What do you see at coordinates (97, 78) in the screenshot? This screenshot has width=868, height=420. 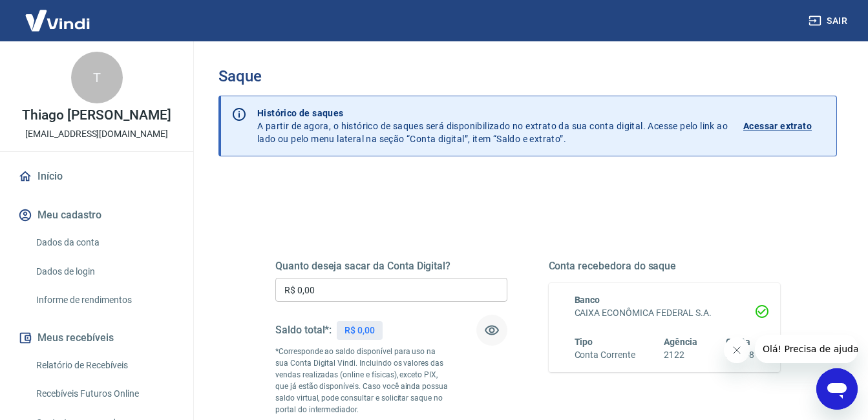 I see `div: T` at bounding box center [97, 78].